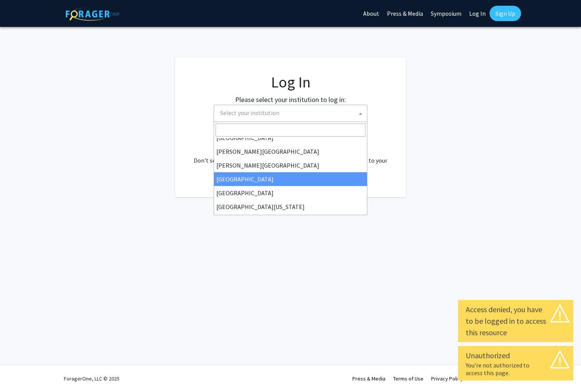 Image resolution: width=581 pixels, height=392 pixels. Describe the element at coordinates (290, 156) in the screenshot. I see `div: No account? . Don't see your institution? about bringing ForagerOne to your institution.` at that location.